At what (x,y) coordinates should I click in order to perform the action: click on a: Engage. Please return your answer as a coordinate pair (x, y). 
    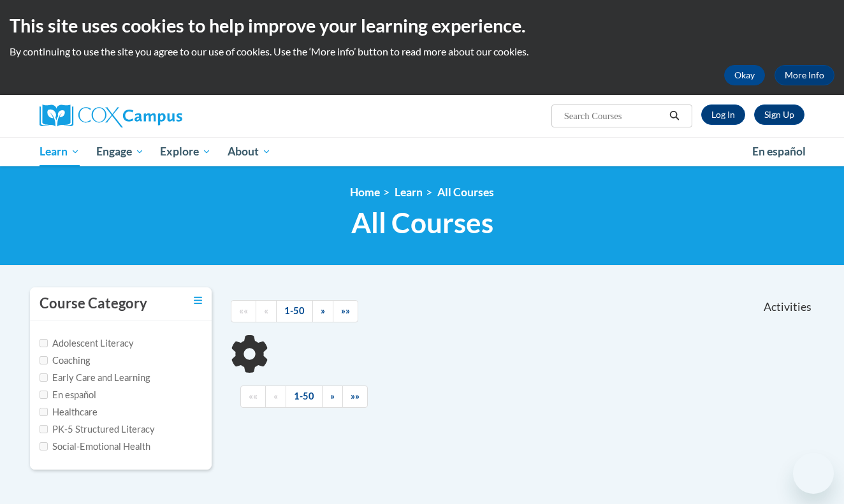
    Looking at the image, I should click on (120, 151).